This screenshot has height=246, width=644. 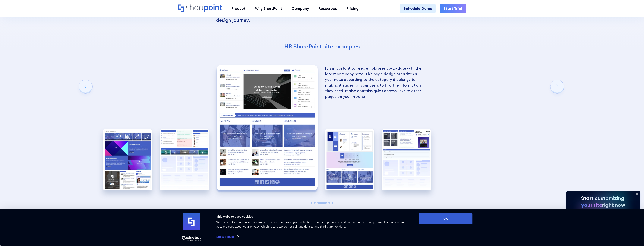 I want to click on div: Why ShortPoint, so click(x=269, y=8).